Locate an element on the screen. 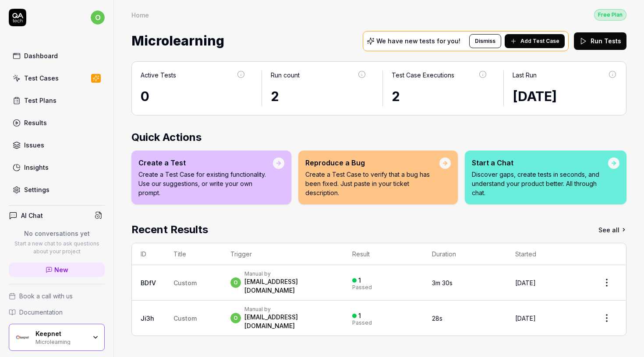  time: 28s is located at coordinates (437, 319).